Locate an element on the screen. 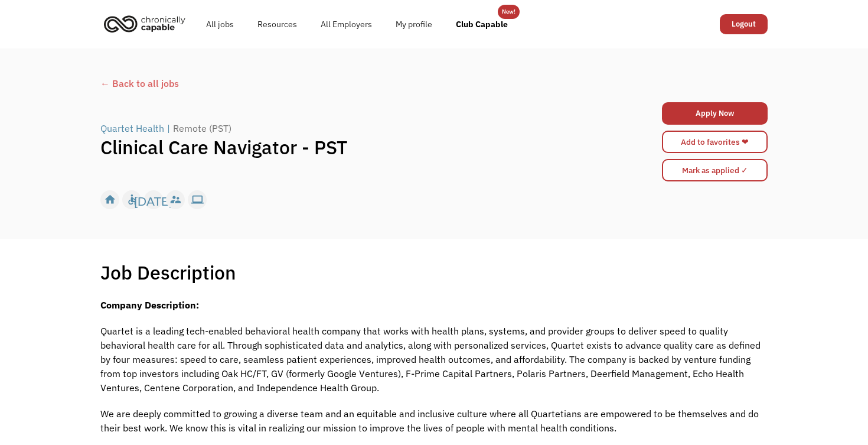  input: Mark as applied ✓ is located at coordinates (714, 170).